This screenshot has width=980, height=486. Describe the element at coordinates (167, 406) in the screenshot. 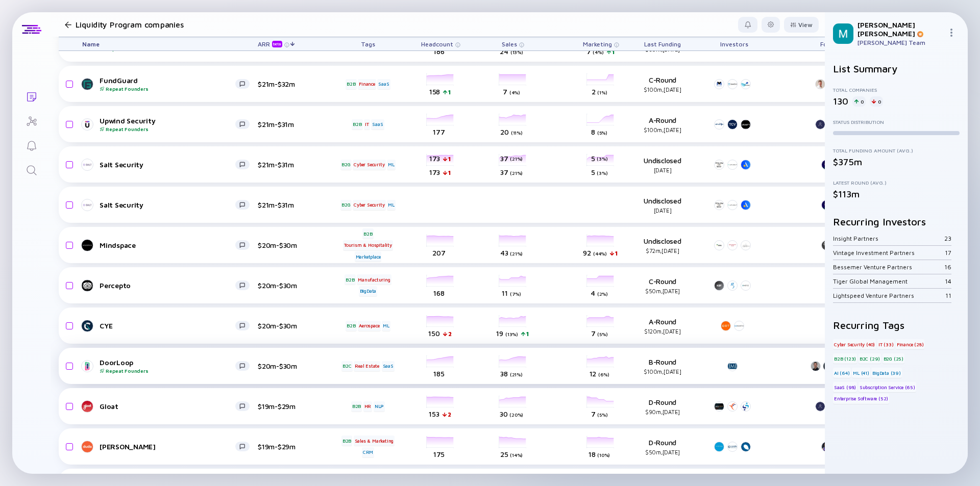

I see `div: Gloat` at that location.